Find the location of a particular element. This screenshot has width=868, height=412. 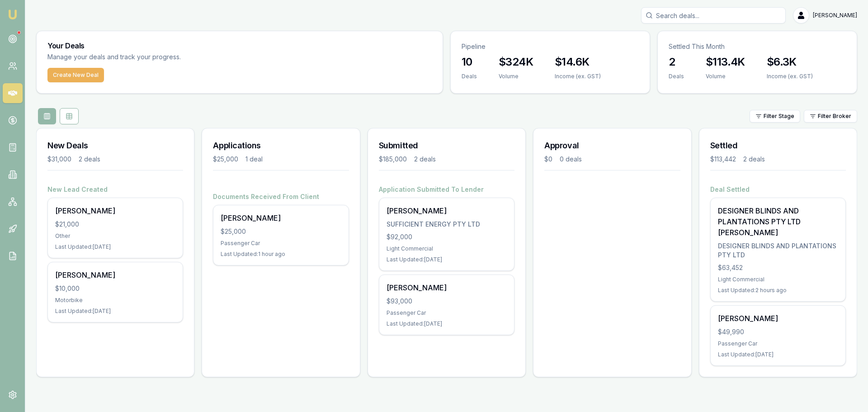

div: $63,452 is located at coordinates (778, 267).